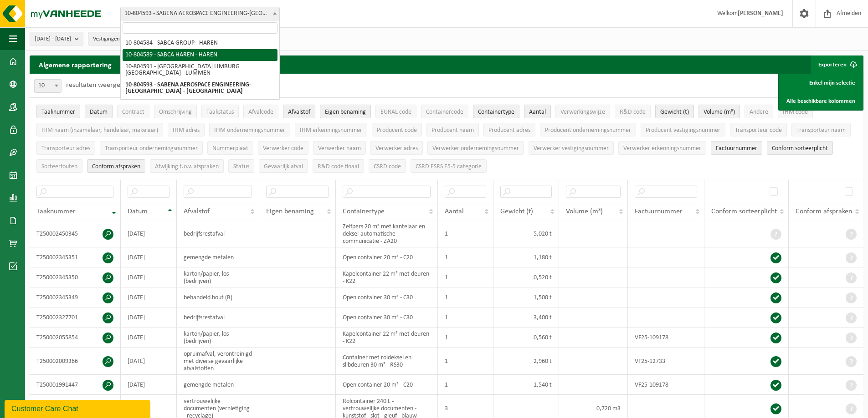  I want to click on span: Transporteur ondernemingsnummer, so click(151, 148).